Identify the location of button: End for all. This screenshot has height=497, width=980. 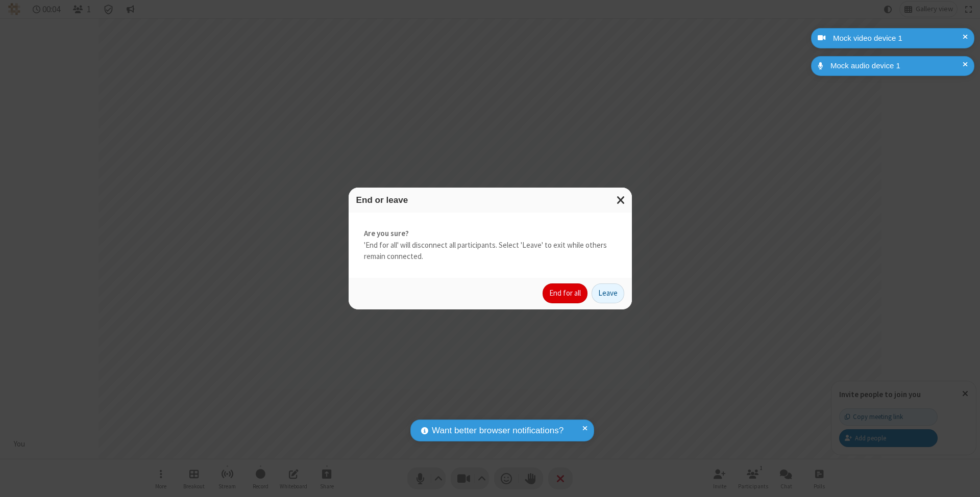
(565, 294).